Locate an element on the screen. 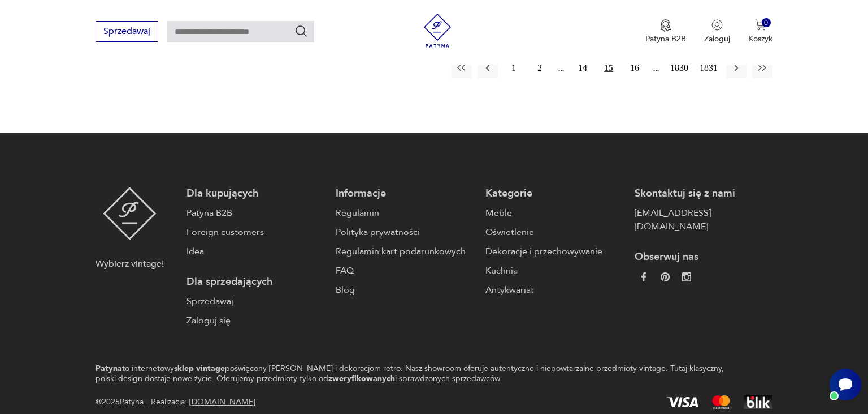 The image size is (868, 414). button: 15 is located at coordinates (609, 68).